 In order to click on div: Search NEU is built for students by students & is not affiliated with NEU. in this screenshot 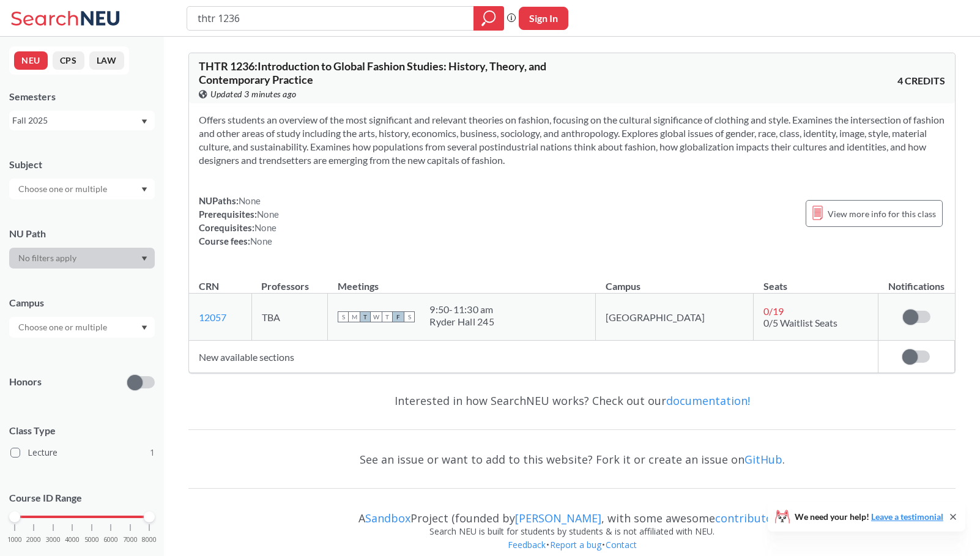, I will do `click(572, 532)`.